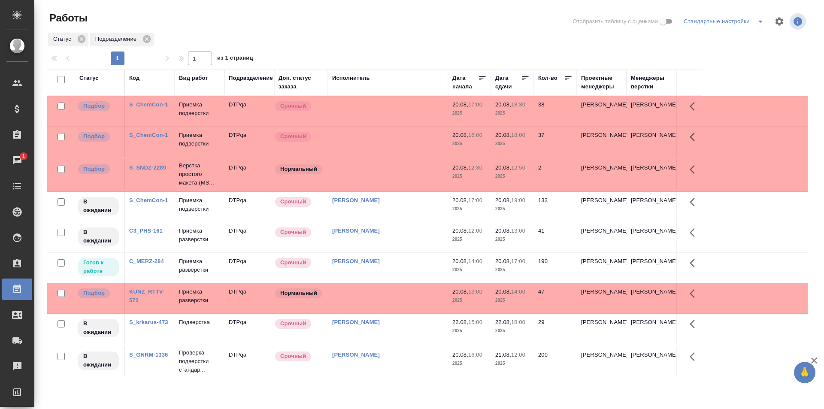  I want to click on span: Работы, so click(67, 18).